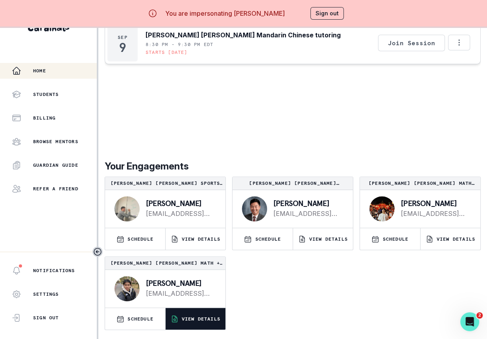  What do you see at coordinates (459, 42) in the screenshot?
I see `button: Options` at bounding box center [459, 42].